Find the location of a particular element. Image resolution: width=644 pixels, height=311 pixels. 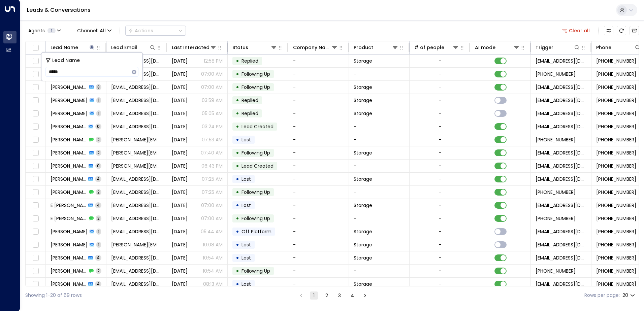

label: Rows per page: is located at coordinates (602, 295).